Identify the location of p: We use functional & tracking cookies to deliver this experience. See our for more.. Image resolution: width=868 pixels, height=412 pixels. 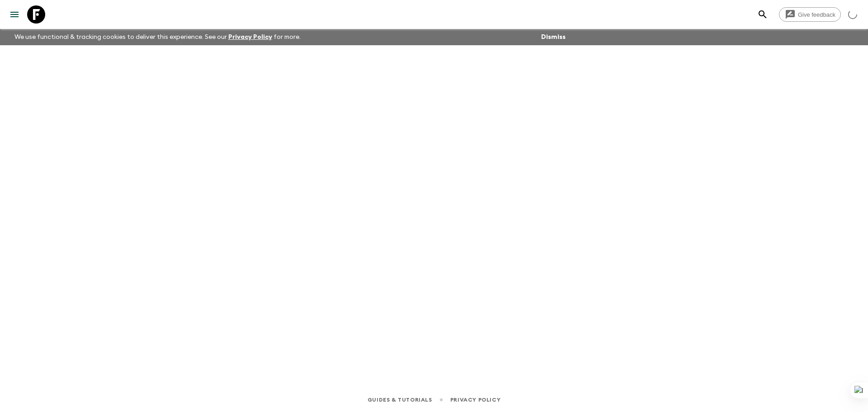
(157, 37).